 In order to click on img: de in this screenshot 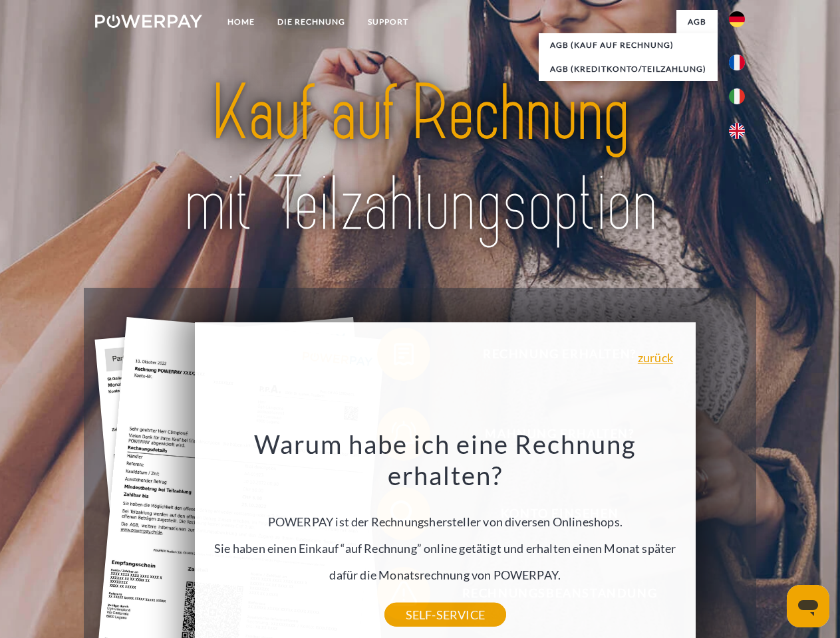, I will do `click(737, 19)`.